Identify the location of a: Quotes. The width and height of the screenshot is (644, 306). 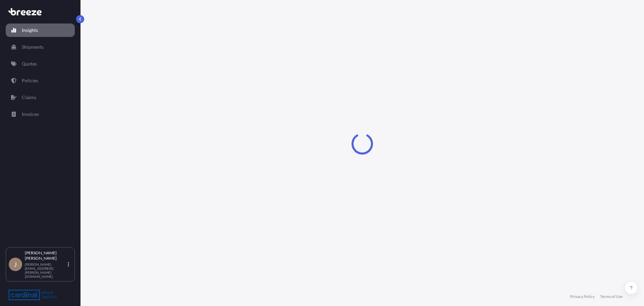
(40, 64).